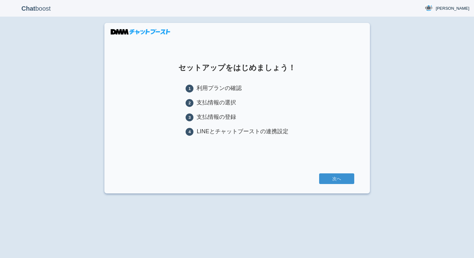  I want to click on li: 利用プランの確認, so click(237, 88).